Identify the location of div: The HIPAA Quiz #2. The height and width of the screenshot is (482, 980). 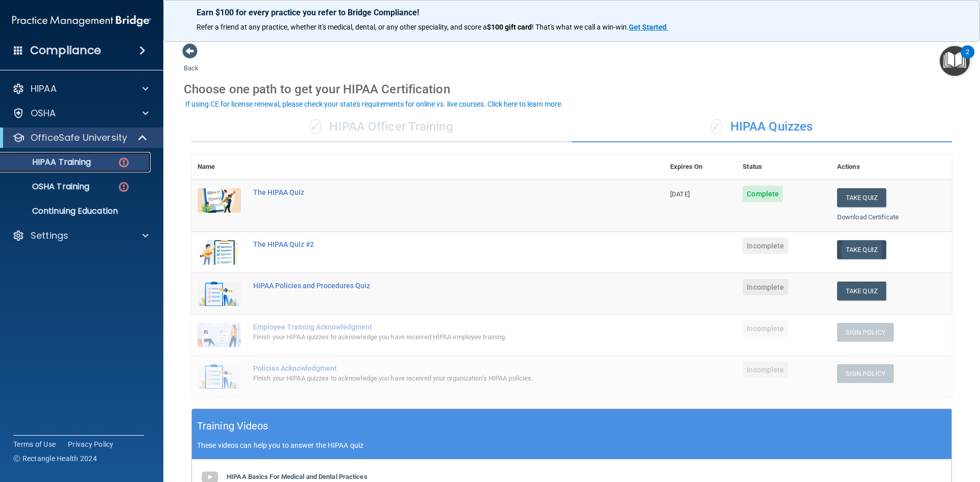
(432, 244).